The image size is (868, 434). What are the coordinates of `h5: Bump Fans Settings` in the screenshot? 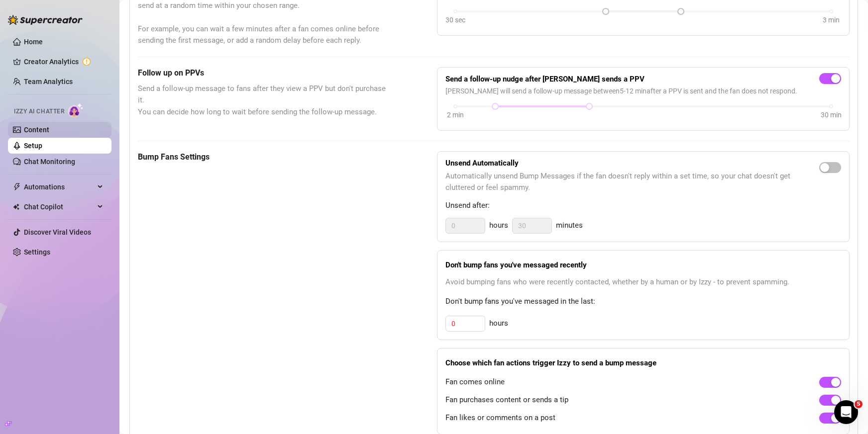 It's located at (262, 157).